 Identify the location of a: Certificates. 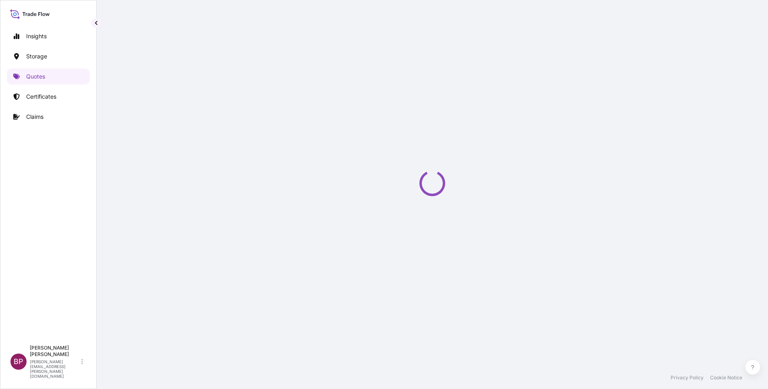
(48, 97).